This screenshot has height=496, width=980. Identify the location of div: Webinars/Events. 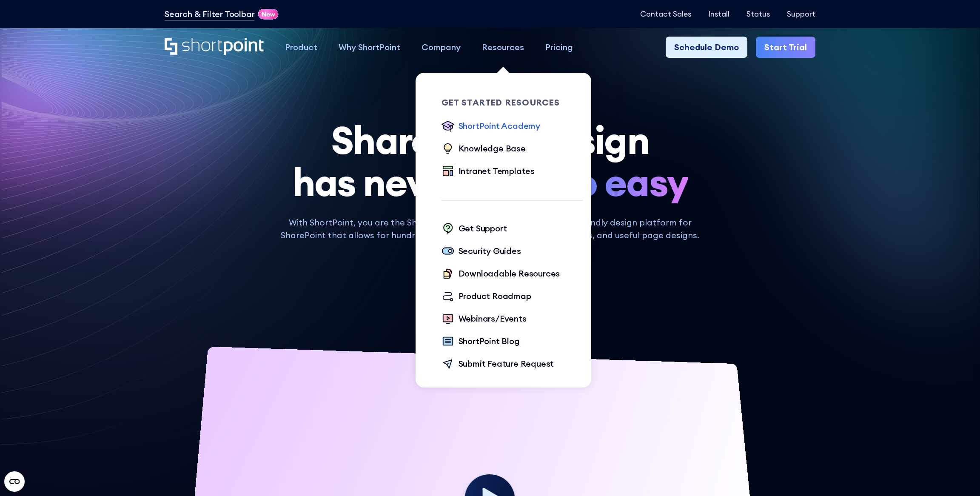
(492, 318).